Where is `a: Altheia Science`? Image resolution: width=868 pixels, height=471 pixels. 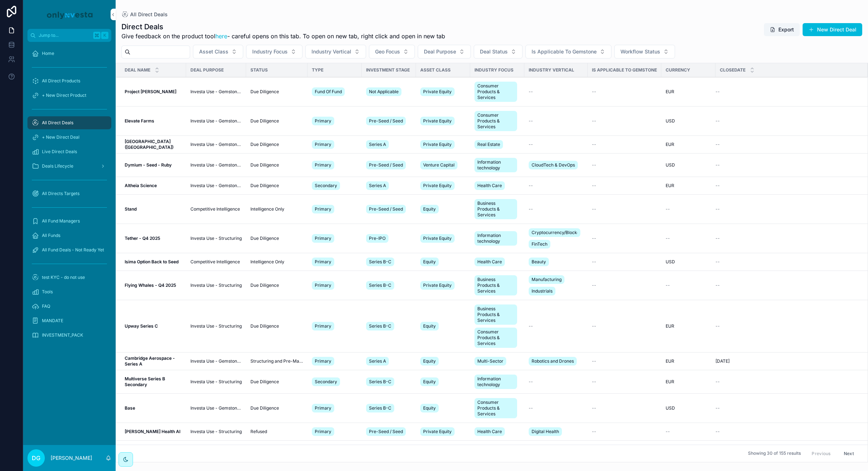 a: Altheia Science is located at coordinates (153, 185).